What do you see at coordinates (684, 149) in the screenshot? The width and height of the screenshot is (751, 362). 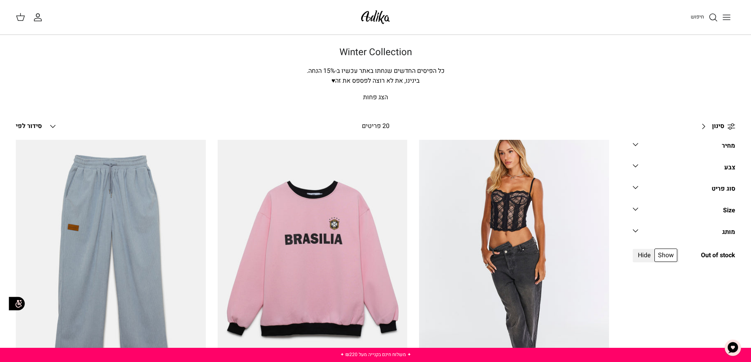 I see `a: מחיר` at bounding box center [684, 149].